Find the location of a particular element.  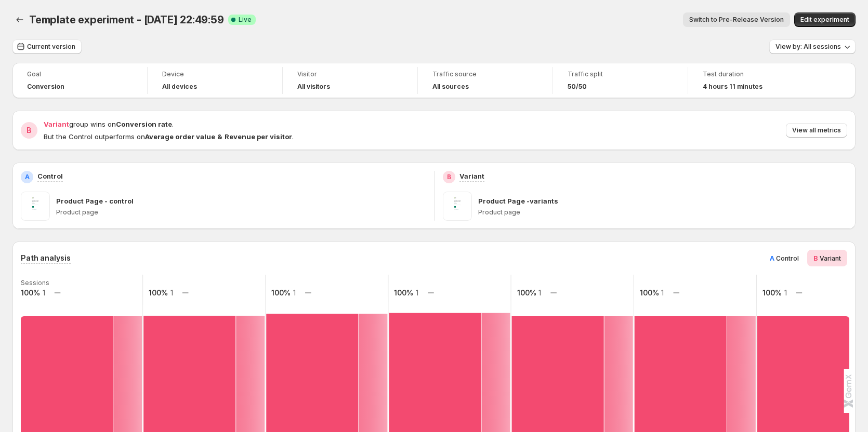

p: Product Page - control is located at coordinates (95, 201).